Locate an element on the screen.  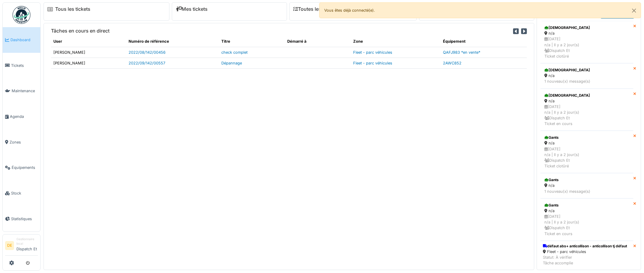
span: Agenda is located at coordinates (24, 116).